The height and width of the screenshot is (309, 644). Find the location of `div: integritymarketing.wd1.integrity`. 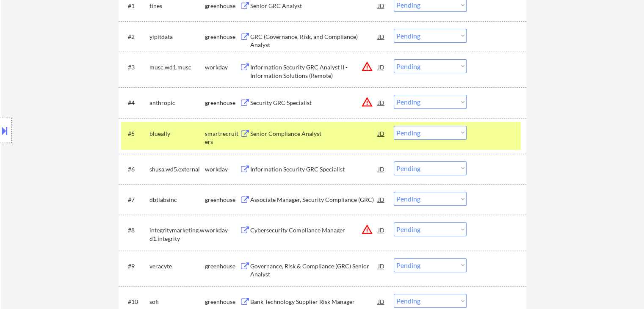

div: integritymarketing.wd1.integrity is located at coordinates (177, 234).